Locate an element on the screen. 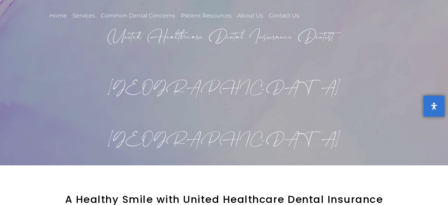 The height and width of the screenshot is (205, 448). a: Home is located at coordinates (58, 16).